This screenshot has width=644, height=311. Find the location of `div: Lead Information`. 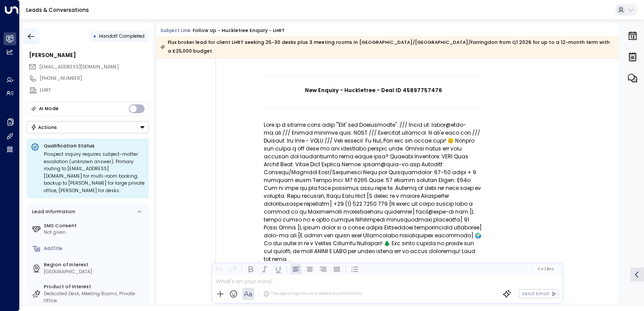

div: Lead Information is located at coordinates (53, 212).